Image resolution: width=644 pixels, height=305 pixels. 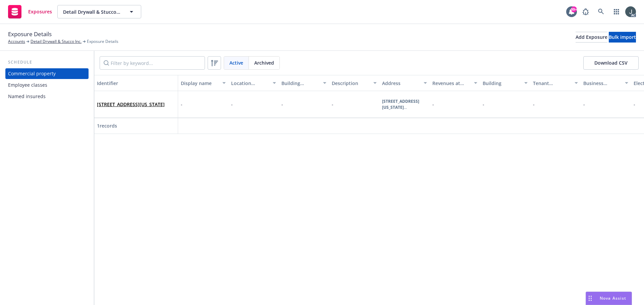 What do you see at coordinates (26, 96) in the screenshot?
I see `div: Named insureds` at bounding box center [26, 96].